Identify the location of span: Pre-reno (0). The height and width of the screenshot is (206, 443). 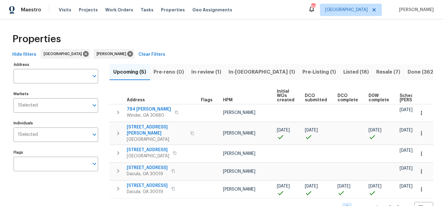
(169, 72).